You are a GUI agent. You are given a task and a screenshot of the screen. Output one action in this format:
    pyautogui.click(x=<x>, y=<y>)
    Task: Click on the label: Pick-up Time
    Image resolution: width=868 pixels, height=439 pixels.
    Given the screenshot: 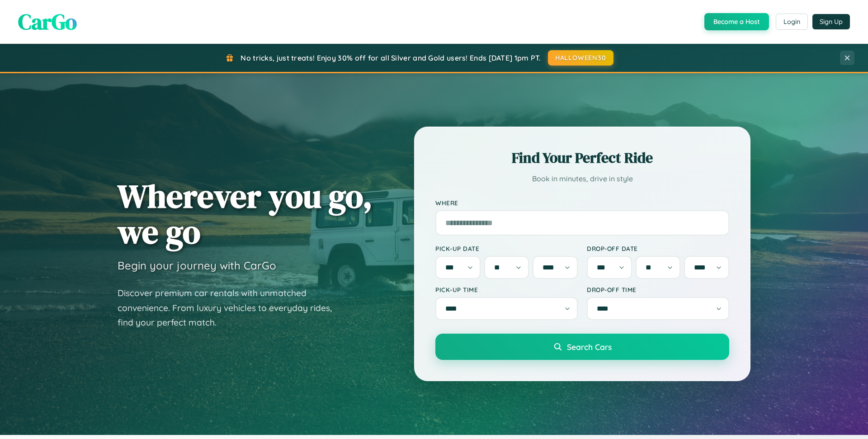 What is the action you would take?
    pyautogui.click(x=507, y=289)
    